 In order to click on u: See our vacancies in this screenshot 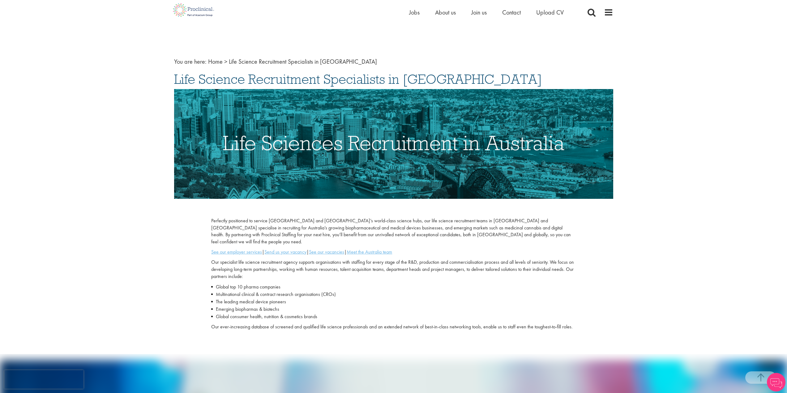, I will do `click(327, 252)`.